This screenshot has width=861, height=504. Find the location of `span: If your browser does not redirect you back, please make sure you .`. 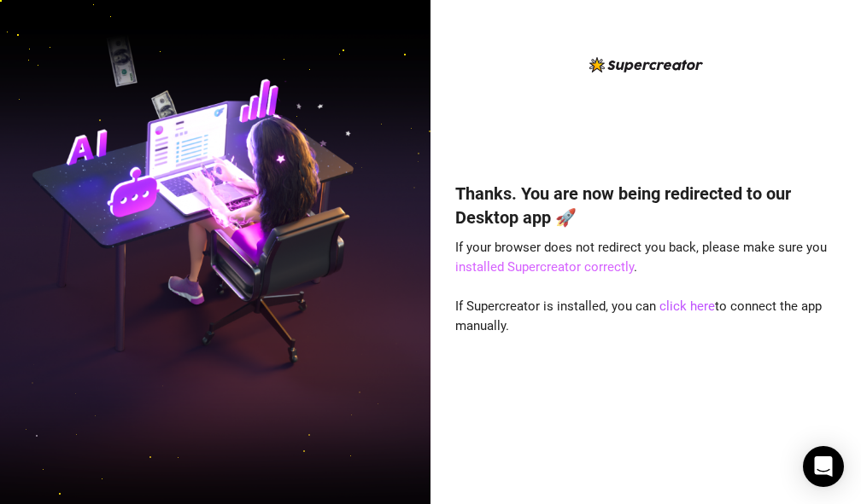

span: If your browser does not redirect you back, please make sure you . is located at coordinates (640, 258).